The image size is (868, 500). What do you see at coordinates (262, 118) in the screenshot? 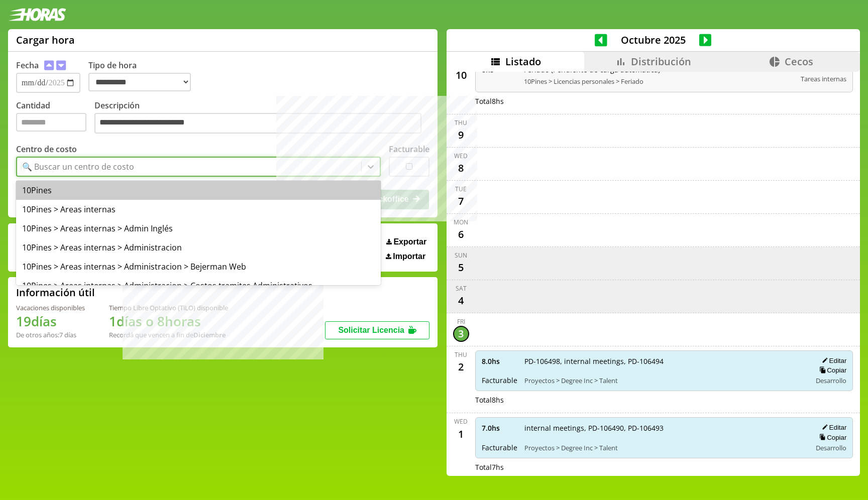
I see `label: Descripción` at bounding box center [262, 118].